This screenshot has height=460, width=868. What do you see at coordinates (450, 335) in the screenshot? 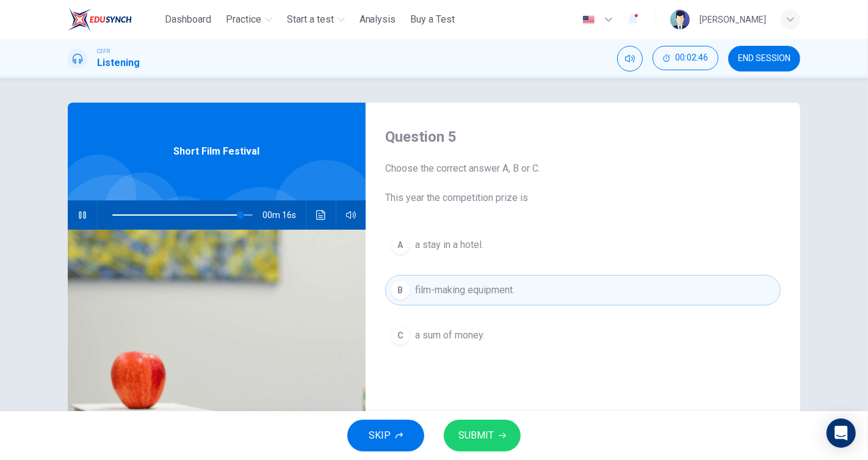
I see `span: a sum of money.` at bounding box center [450, 335].